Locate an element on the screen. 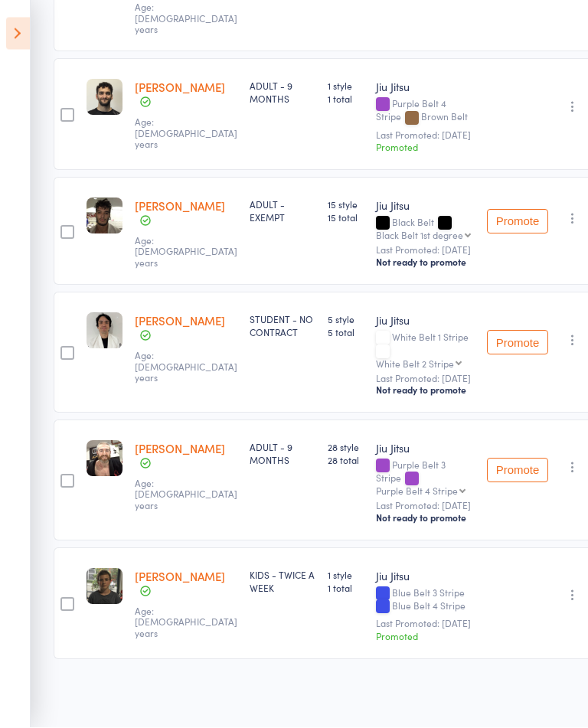  span: 28 total is located at coordinates (345, 460).